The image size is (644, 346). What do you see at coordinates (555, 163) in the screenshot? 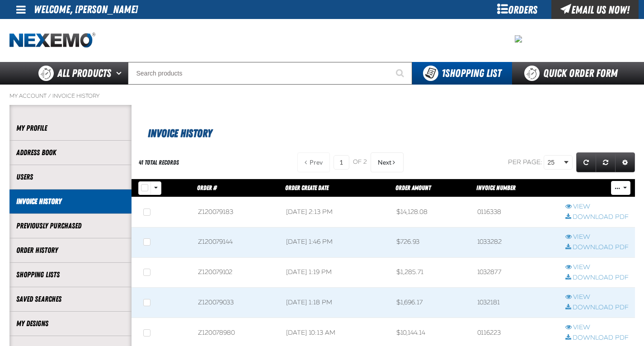
I see `span: 25` at bounding box center [555, 163].